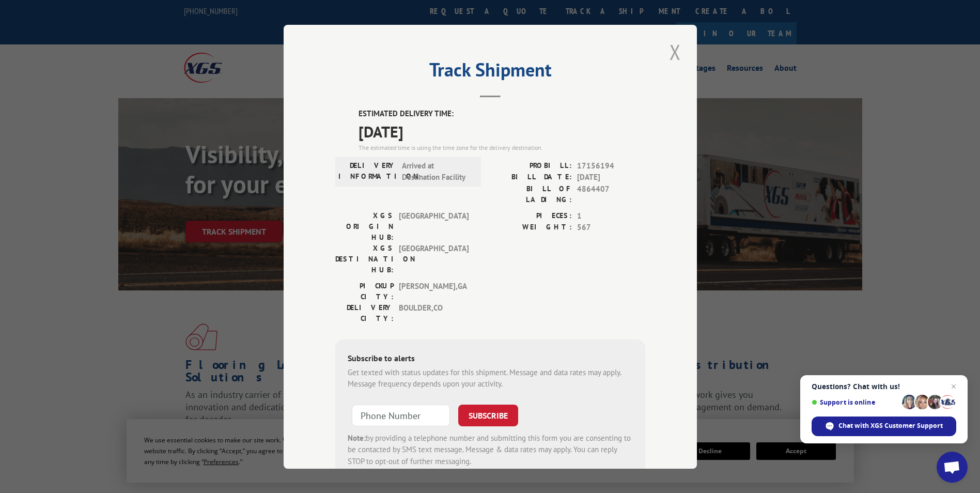 The width and height of the screenshot is (980, 493). I want to click on strong: Note:, so click(357, 437).